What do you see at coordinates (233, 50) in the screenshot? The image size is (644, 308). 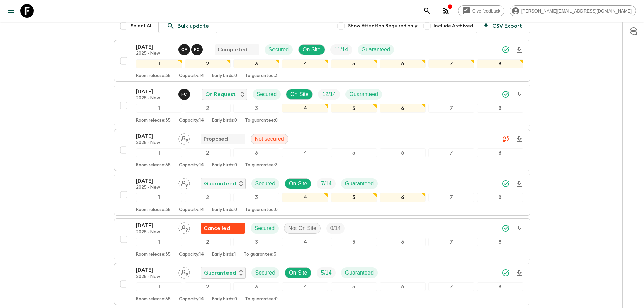 I see `p: Completed` at bounding box center [233, 50].